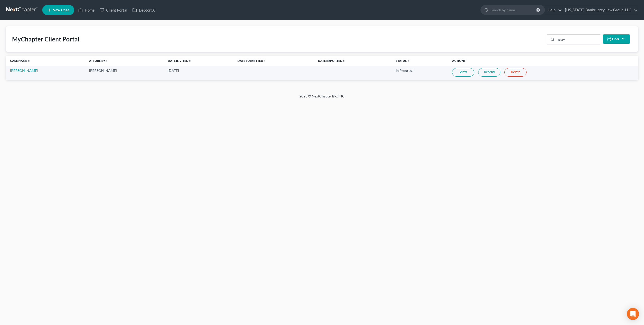 The width and height of the screenshot is (644, 325). Describe the element at coordinates (543, 61) in the screenshot. I see `th: Actions` at that location.